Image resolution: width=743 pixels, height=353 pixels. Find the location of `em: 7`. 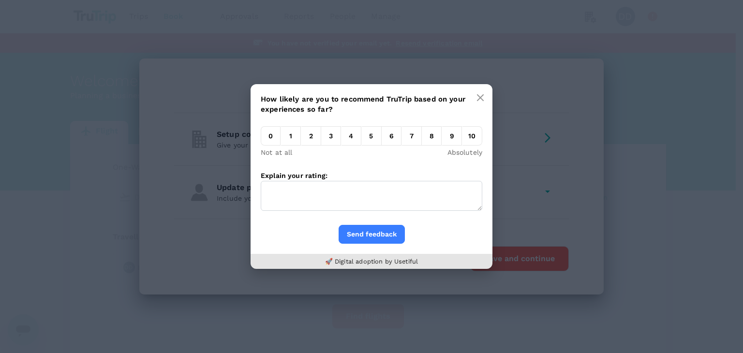

em: 7 is located at coordinates (412, 136).